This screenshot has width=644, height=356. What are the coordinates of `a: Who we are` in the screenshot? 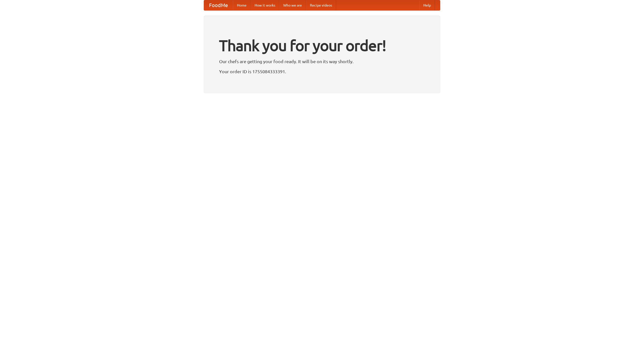 It's located at (293, 5).